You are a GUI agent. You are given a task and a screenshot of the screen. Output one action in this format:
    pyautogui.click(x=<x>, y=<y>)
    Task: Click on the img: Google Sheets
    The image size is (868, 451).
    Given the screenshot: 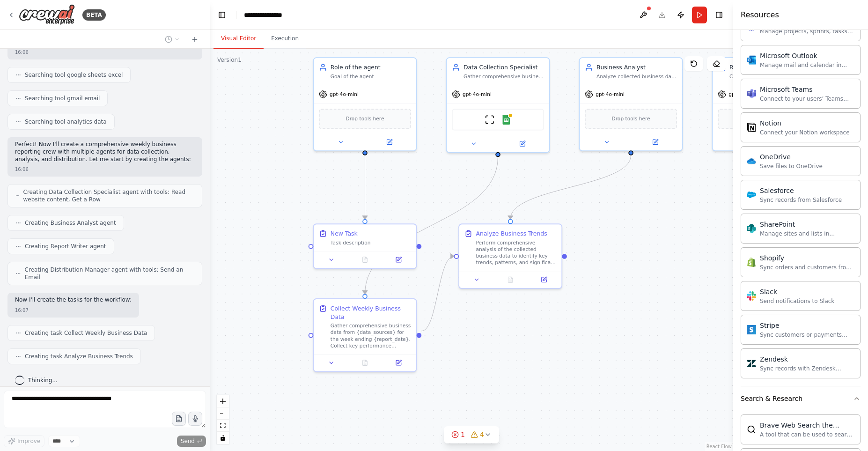 What is the action you would take?
    pyautogui.click(x=506, y=120)
    